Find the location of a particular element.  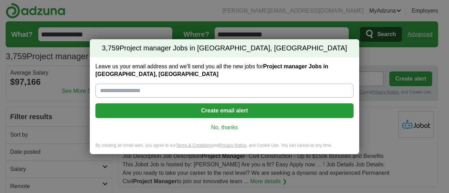

a: Privacy Notice is located at coordinates (233, 145).